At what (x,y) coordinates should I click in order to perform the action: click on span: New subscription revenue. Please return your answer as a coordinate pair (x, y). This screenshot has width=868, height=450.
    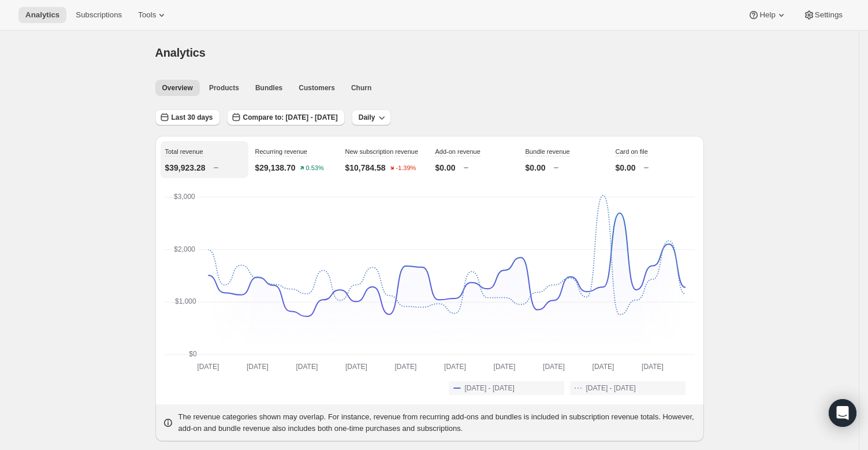
    Looking at the image, I should click on (382, 151).